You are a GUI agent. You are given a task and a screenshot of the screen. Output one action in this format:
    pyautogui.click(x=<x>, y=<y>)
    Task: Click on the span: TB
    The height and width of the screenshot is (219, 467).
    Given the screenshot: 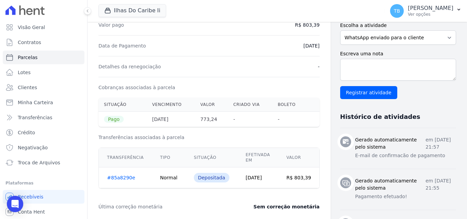 What is the action you would take?
    pyautogui.click(x=397, y=11)
    